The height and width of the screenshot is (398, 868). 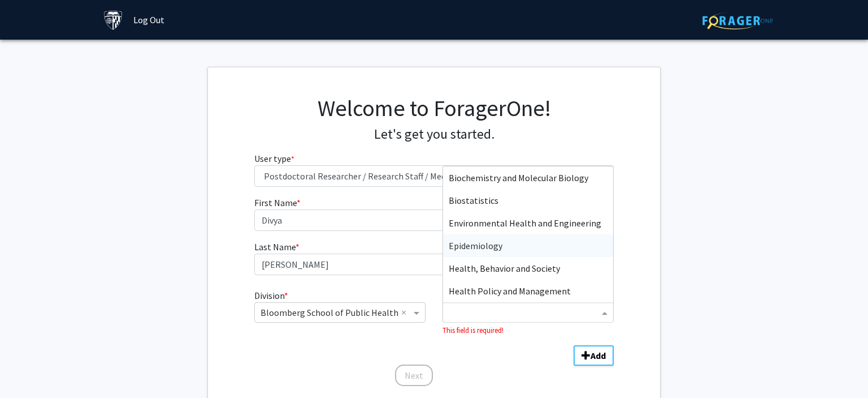 What do you see at coordinates (528, 312) in the screenshot?
I see `ng-select: Department` at bounding box center [528, 312].